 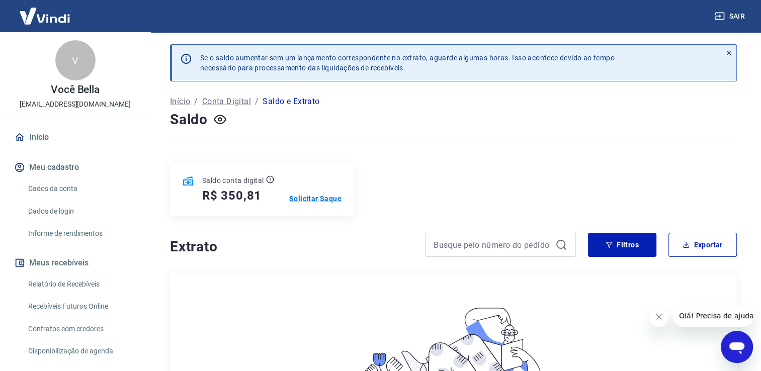 What do you see at coordinates (81, 211) in the screenshot?
I see `a: Dados de login` at bounding box center [81, 211].